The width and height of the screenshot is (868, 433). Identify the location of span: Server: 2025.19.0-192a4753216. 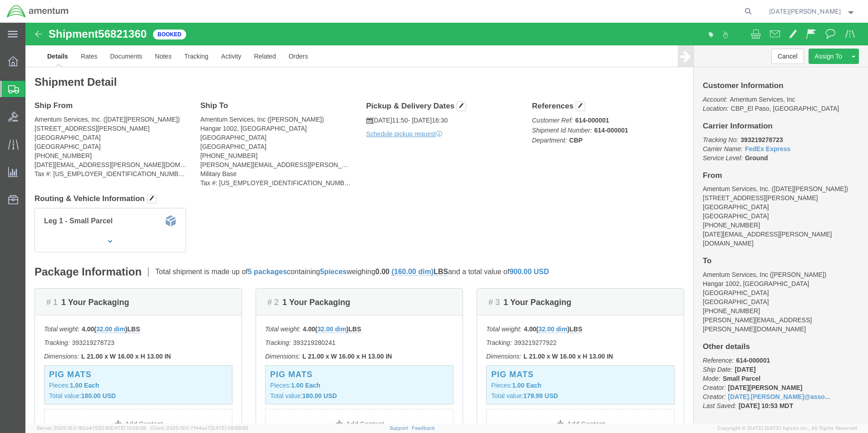
(91, 428).